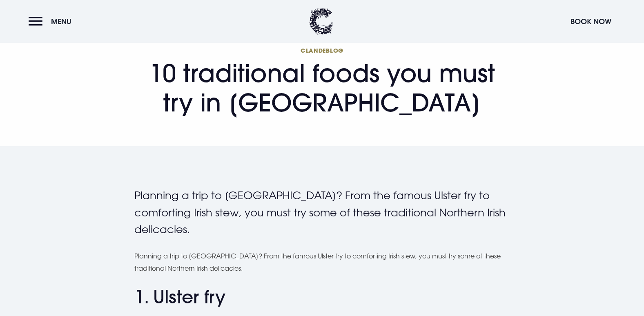  What do you see at coordinates (61, 21) in the screenshot?
I see `span: Menu` at bounding box center [61, 21].